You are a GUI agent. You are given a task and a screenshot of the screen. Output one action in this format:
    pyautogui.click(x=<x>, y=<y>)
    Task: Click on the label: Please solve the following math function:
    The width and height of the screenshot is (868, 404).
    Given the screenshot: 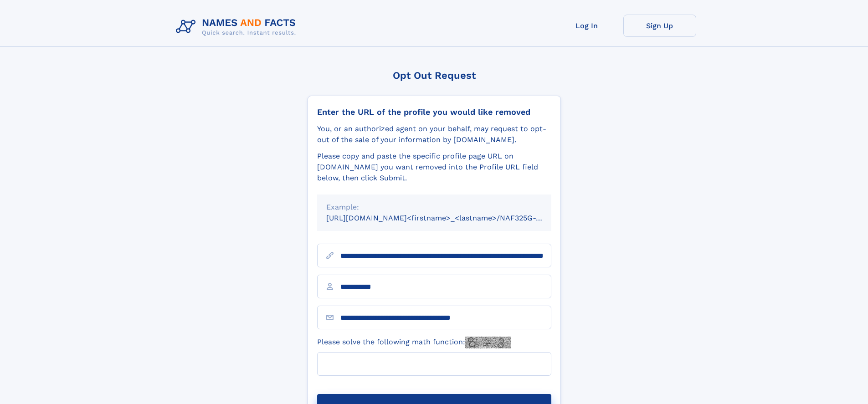 What is the action you would take?
    pyautogui.click(x=413, y=343)
    